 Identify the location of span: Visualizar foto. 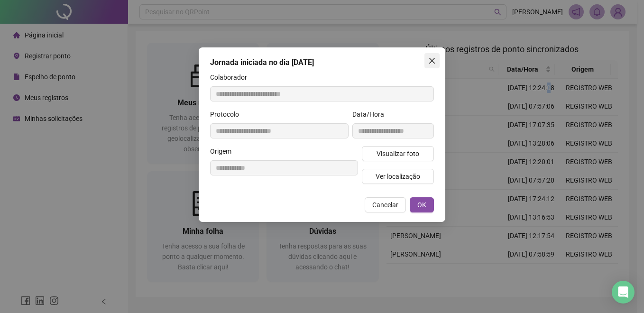
(398, 154).